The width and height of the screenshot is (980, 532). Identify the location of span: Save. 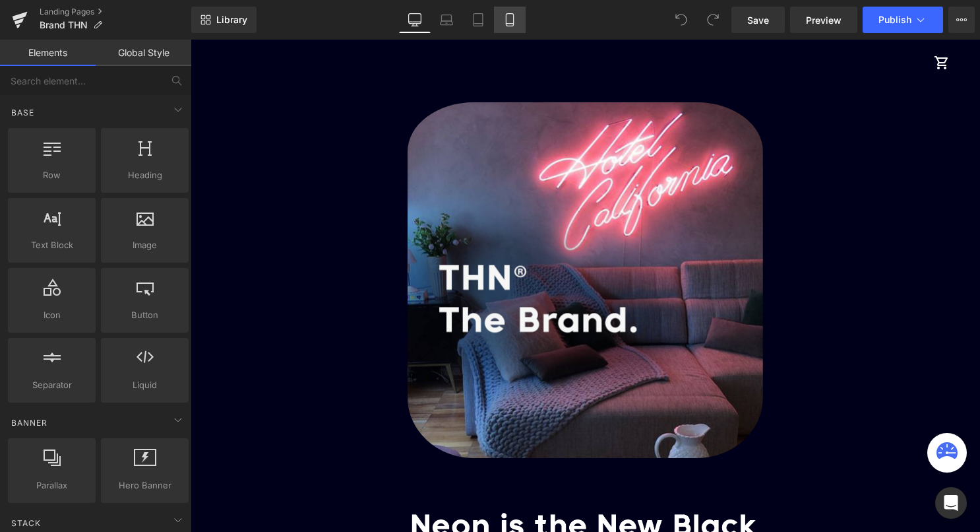
(757, 20).